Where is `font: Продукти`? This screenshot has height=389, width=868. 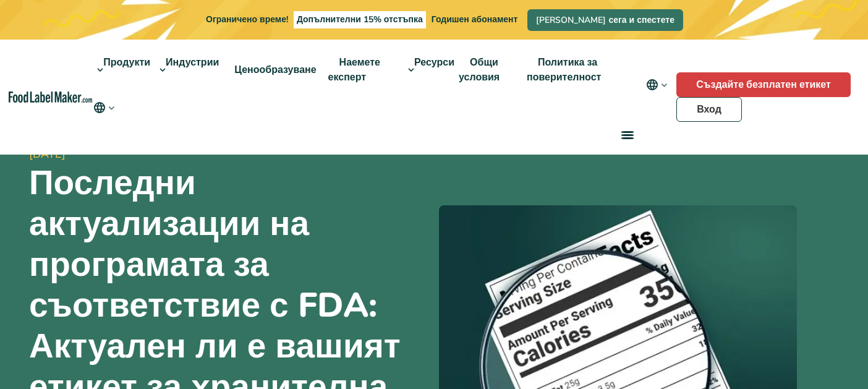 font: Продукти is located at coordinates (127, 62).